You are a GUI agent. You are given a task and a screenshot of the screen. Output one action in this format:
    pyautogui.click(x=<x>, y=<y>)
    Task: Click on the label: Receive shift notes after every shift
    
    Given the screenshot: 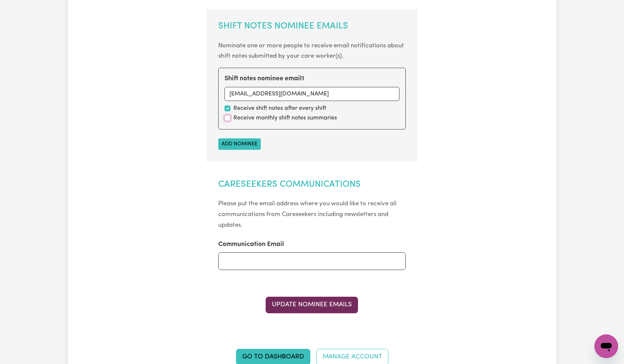 What is the action you would take?
    pyautogui.click(x=280, y=109)
    